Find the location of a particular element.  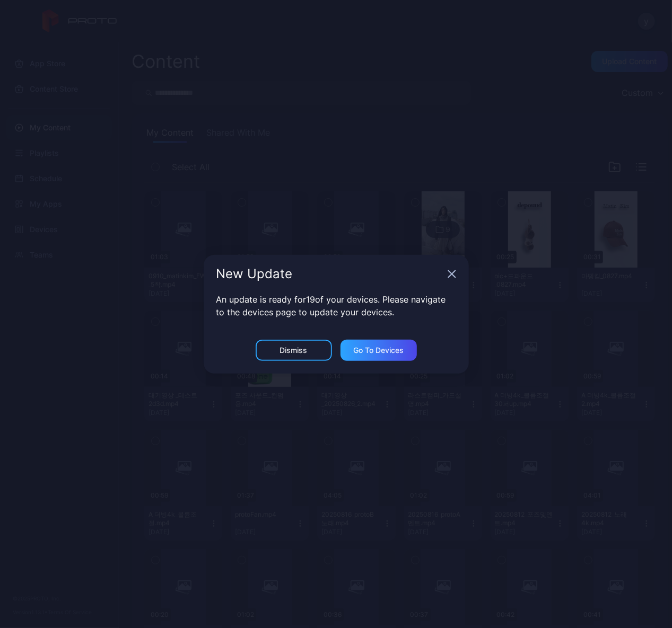

button: Go to devices is located at coordinates (379, 350).